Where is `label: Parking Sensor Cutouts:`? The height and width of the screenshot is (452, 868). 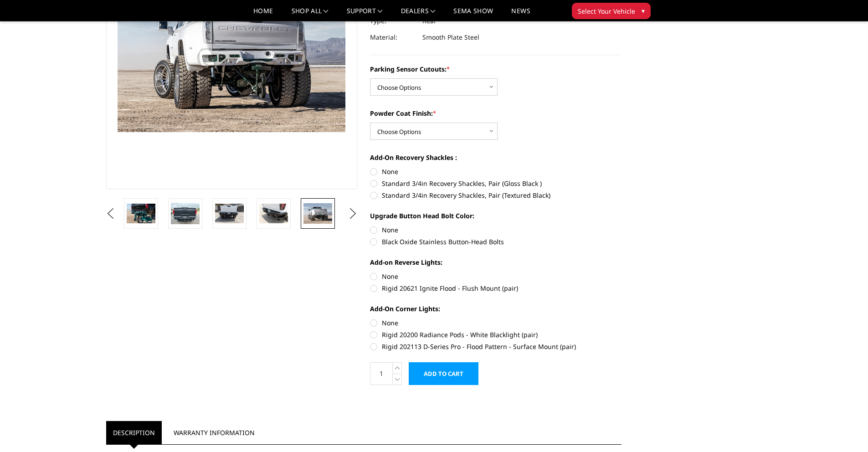
label: Parking Sensor Cutouts: is located at coordinates (496, 69).